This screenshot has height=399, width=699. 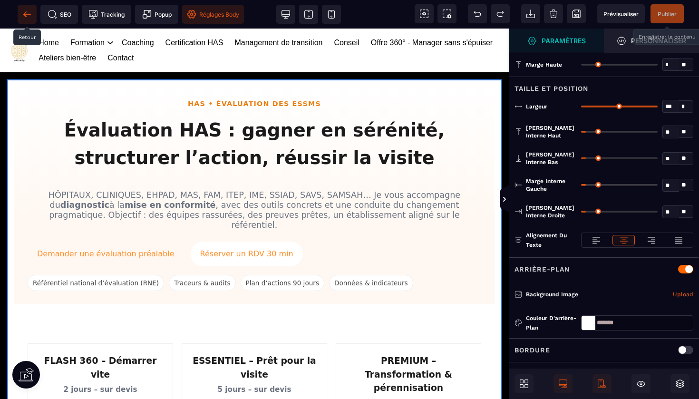 What do you see at coordinates (478, 14) in the screenshot?
I see `span: Défaire` at bounding box center [478, 14].